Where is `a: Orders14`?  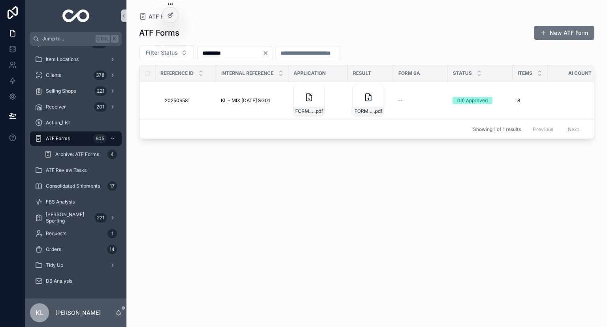 a: Orders14 is located at coordinates (76, 249).